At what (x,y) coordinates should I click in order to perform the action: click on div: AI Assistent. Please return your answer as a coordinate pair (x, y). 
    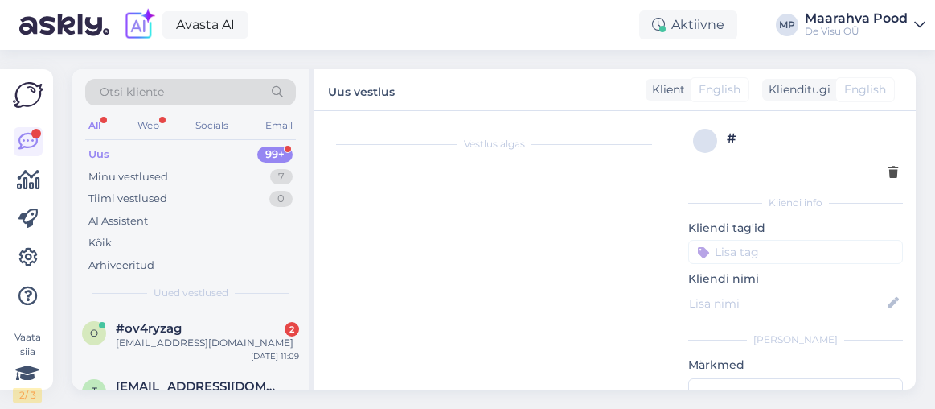
    Looking at the image, I should click on (118, 221).